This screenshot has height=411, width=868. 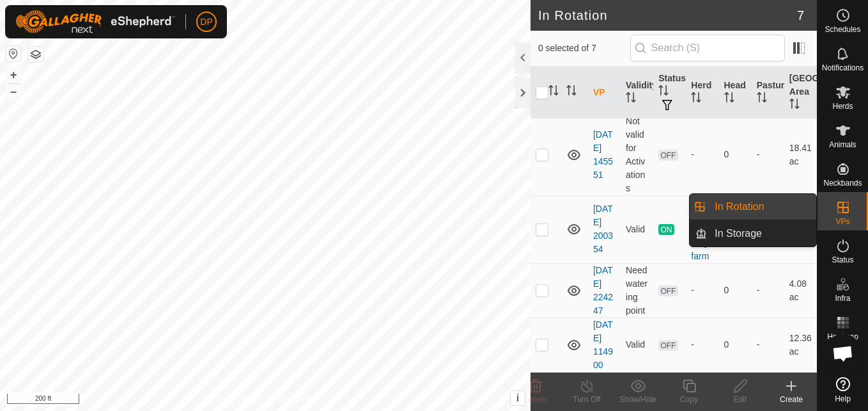 I want to click on a: In Rotation, so click(x=762, y=206).